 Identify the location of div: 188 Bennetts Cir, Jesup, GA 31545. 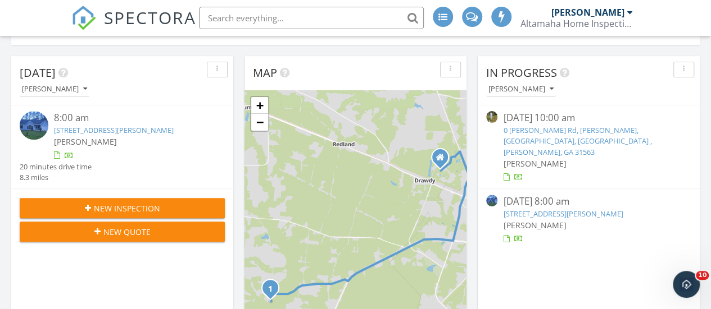
(274, 292).